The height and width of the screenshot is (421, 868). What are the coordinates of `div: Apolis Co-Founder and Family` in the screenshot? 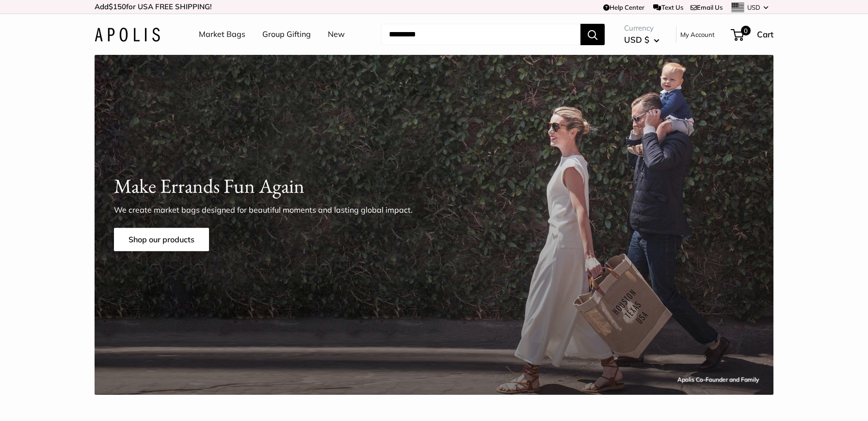 It's located at (719, 379).